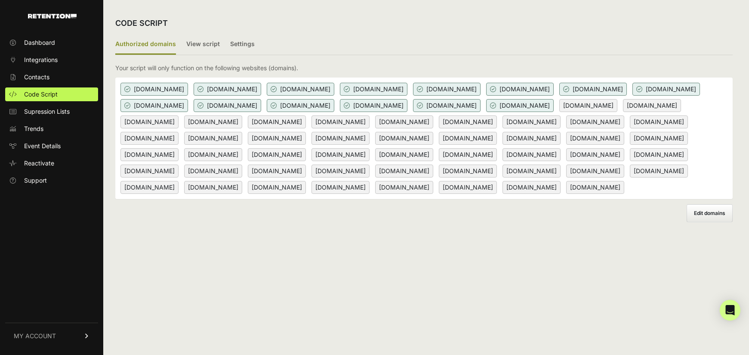  What do you see at coordinates (52, 146) in the screenshot?
I see `a: Event Details` at bounding box center [52, 146].